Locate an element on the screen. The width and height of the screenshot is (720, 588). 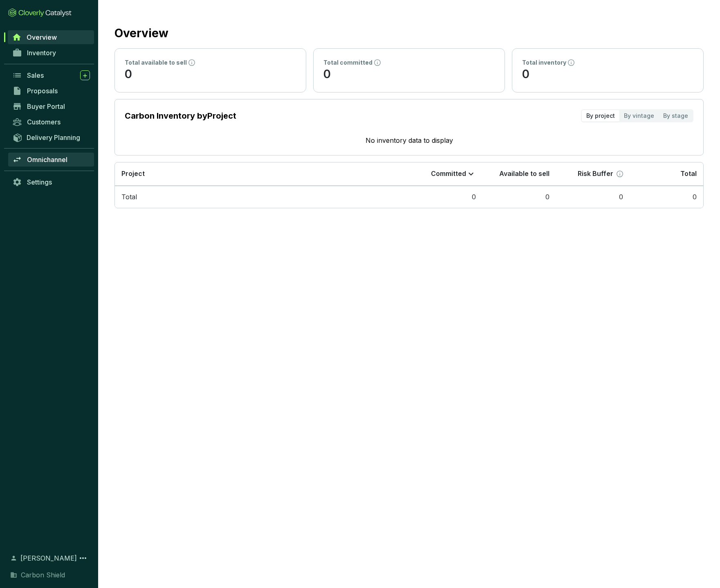
a: Inventory is located at coordinates (51, 53).